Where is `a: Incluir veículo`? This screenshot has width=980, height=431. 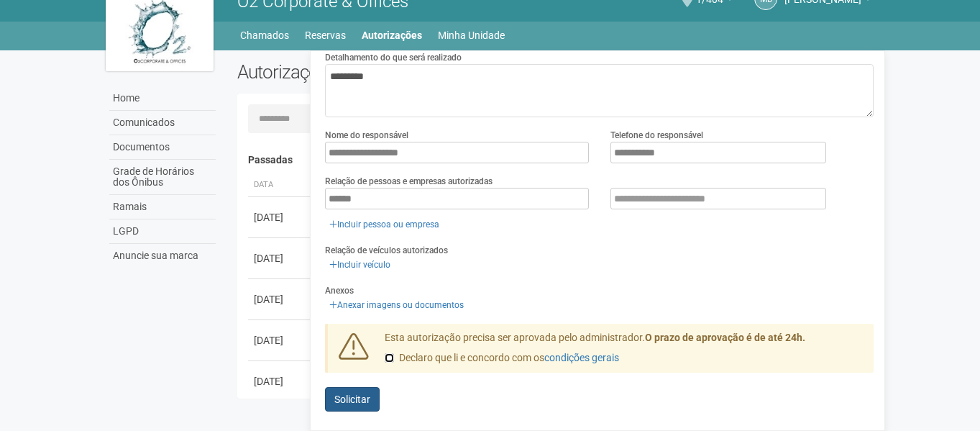
a: Incluir veículo is located at coordinates (360, 265).